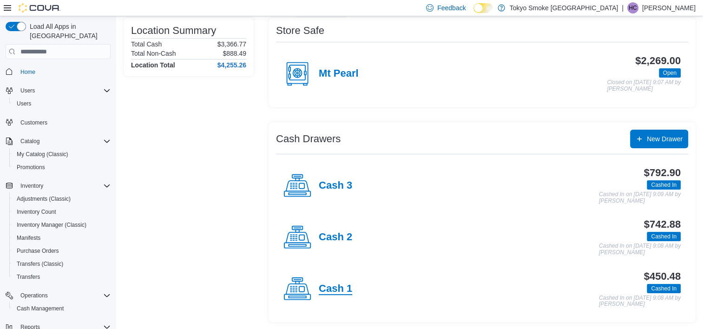 The width and height of the screenshot is (703, 329). What do you see at coordinates (62, 225) in the screenshot?
I see `button: Inventory Manager (Classic)` at bounding box center [62, 225].